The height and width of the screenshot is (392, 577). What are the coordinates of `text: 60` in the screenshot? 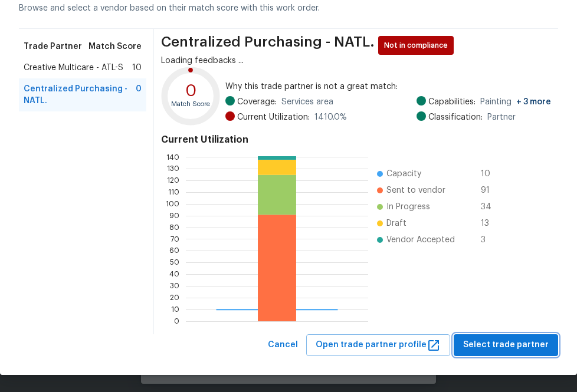 It's located at (174, 251).